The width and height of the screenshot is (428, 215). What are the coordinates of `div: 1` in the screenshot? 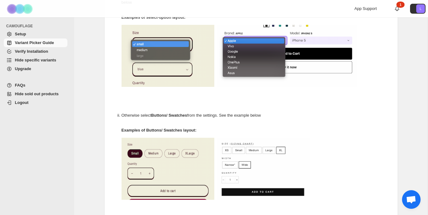 It's located at (401, 5).